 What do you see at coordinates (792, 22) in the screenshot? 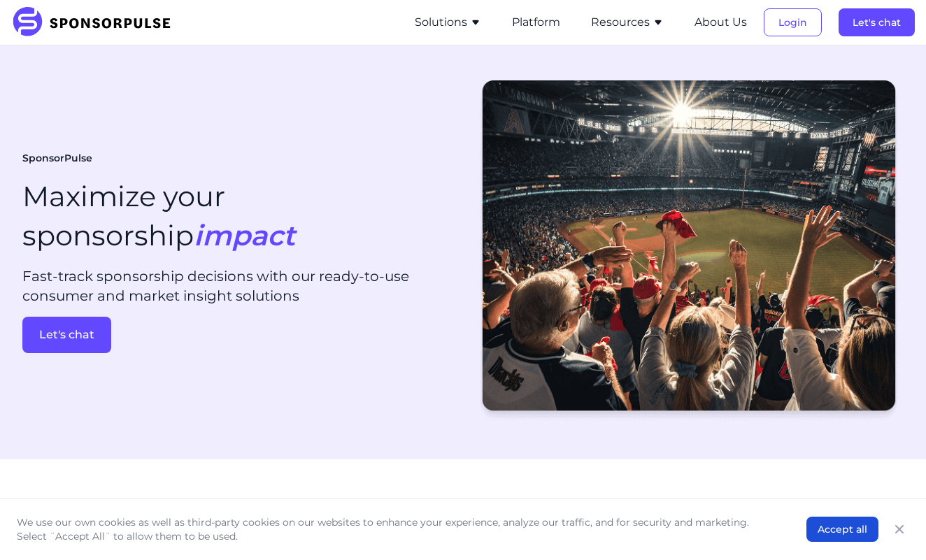
I see `button: Login` at bounding box center [792, 22].